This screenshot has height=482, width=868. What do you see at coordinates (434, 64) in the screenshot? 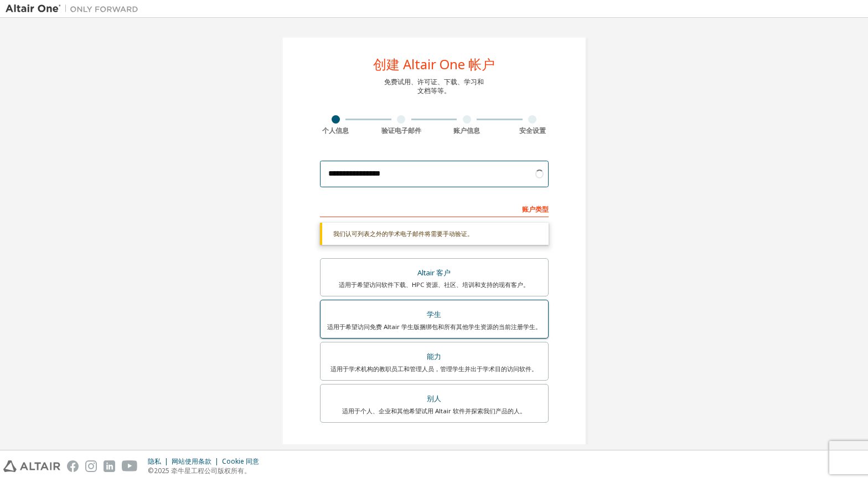
I see `div: 创建 Altair One 帐户` at bounding box center [434, 64].